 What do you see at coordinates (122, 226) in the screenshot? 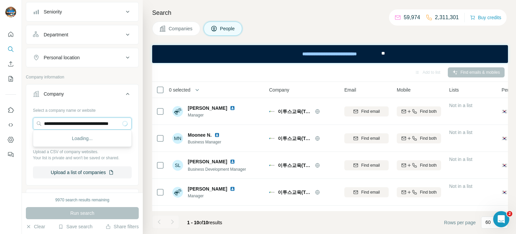
I see `button: Share filters` at bounding box center [122, 226].